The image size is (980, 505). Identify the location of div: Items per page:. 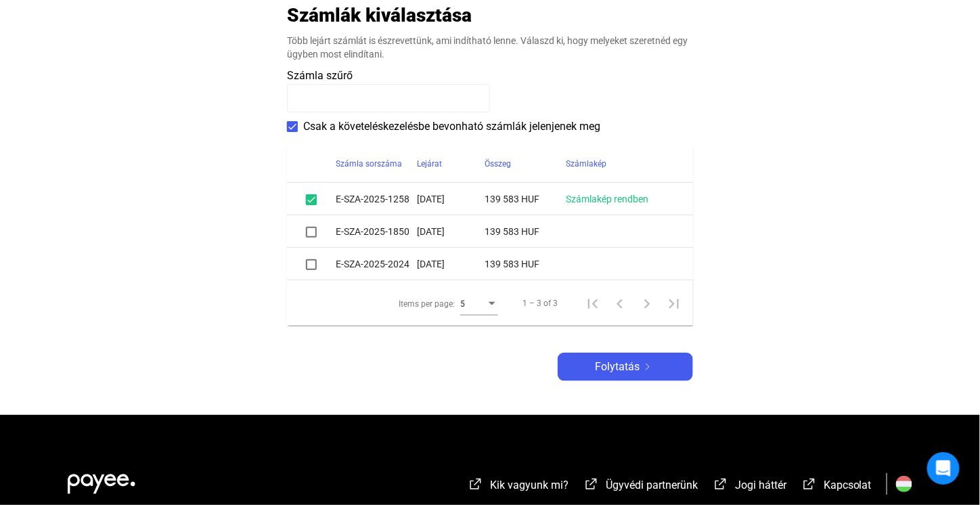
(426, 304).